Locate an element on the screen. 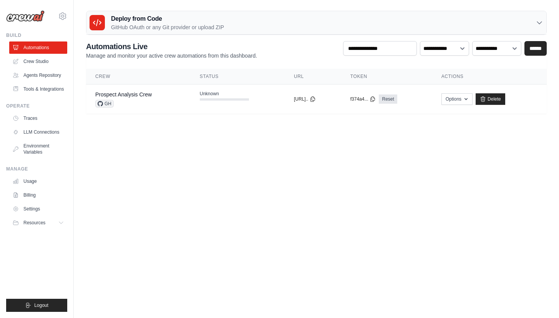  a: Tools & Integrations is located at coordinates (38, 89).